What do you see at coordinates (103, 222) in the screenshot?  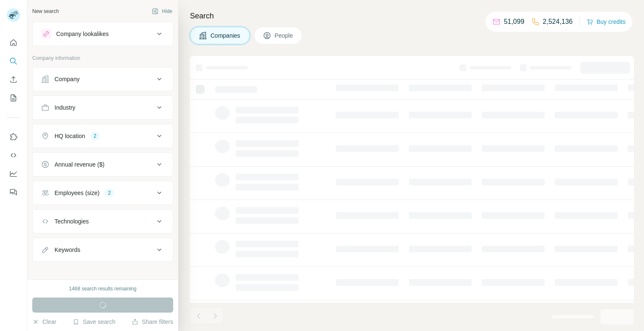 I see `button: Technologies` at bounding box center [103, 222].